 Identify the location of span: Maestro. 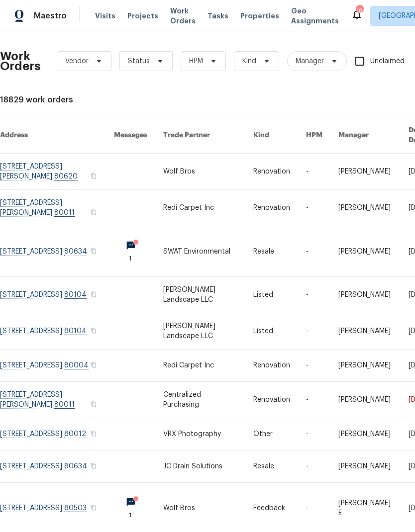
(50, 16).